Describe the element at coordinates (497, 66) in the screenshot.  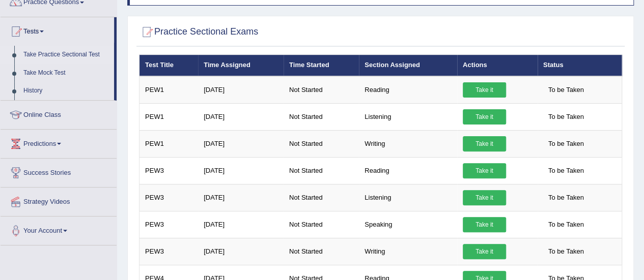
I see `th: Actions` at that location.